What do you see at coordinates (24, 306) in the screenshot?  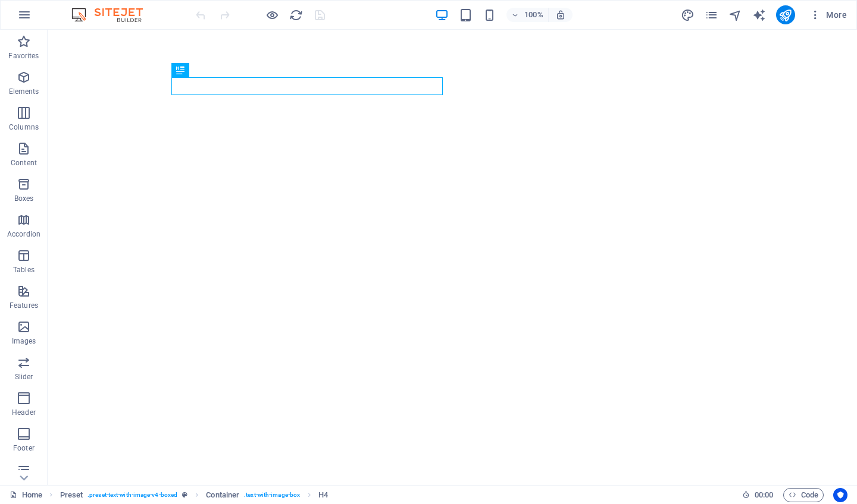 I see `p: Features` at bounding box center [24, 306].